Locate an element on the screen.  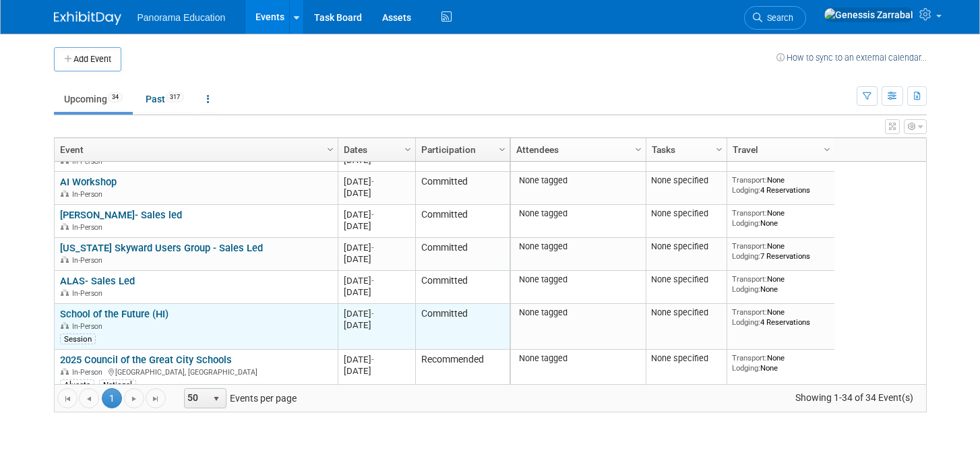
a: Go to the previous page is located at coordinates (89, 398).